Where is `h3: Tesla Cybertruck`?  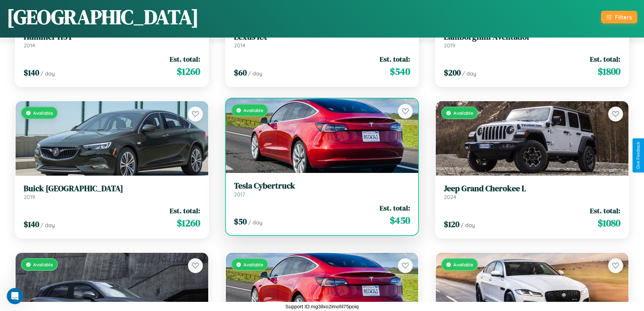 h3: Tesla Cybertruck is located at coordinates (322, 186).